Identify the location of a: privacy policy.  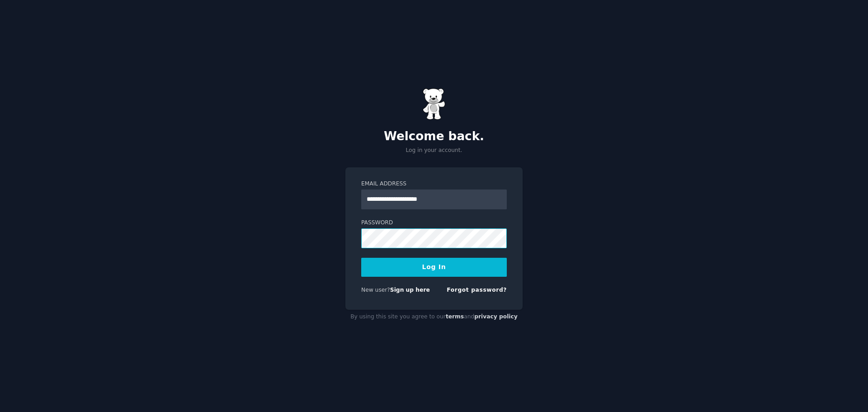
(496, 317).